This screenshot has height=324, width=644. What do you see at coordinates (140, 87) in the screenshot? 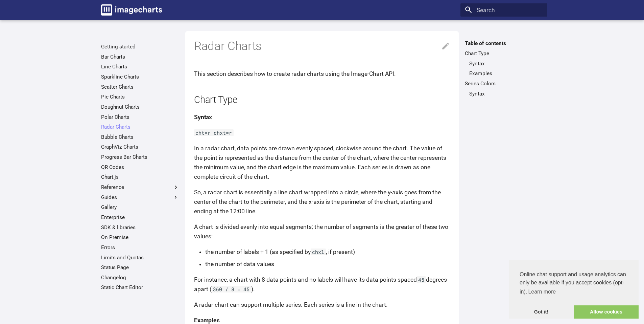
I see `a: Scatter Charts` at bounding box center [140, 87].